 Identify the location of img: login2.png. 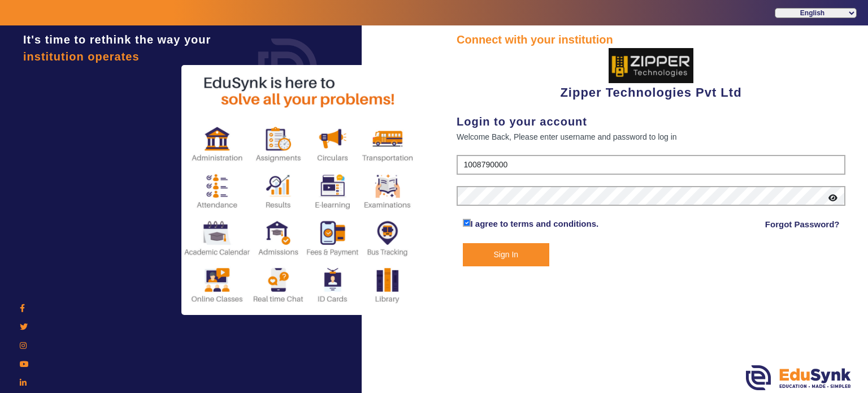
(299, 190).